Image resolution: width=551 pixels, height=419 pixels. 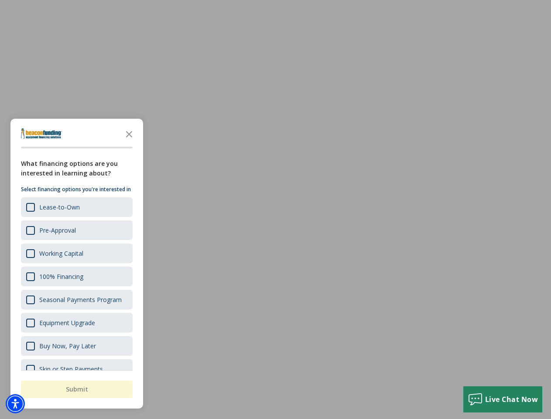 I want to click on div: Survey, so click(x=77, y=264).